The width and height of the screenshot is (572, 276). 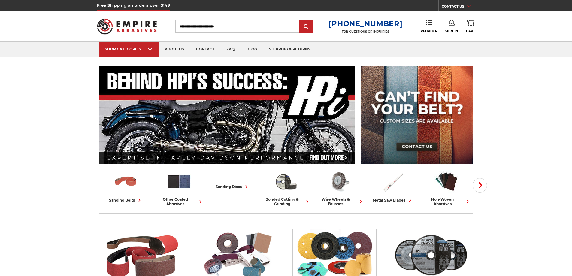 I want to click on a: CONTACT US, so click(x=458, y=7).